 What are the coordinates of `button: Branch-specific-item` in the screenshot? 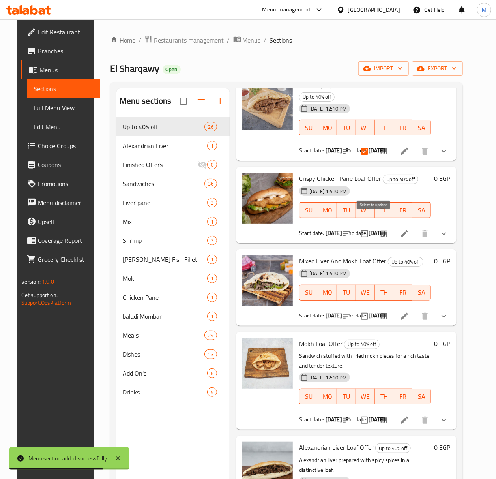 It's located at (384, 420).